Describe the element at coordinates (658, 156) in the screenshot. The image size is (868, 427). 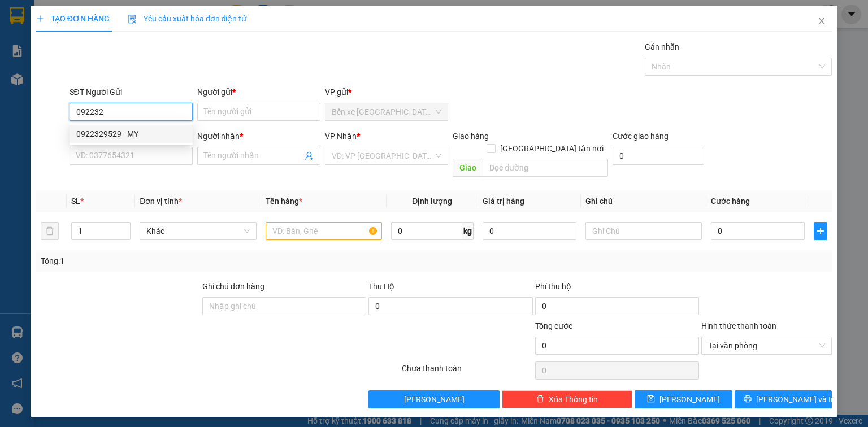
I see `input: Cước giao hàng` at that location.